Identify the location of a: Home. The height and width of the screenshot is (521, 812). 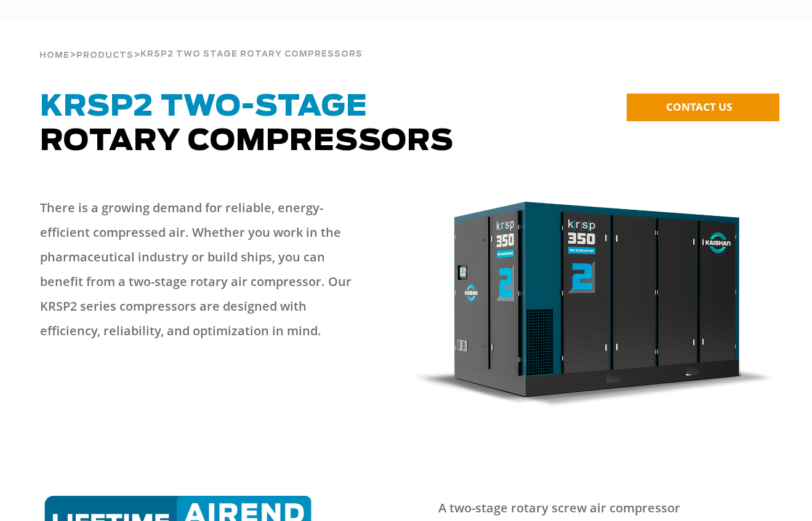
(54, 55).